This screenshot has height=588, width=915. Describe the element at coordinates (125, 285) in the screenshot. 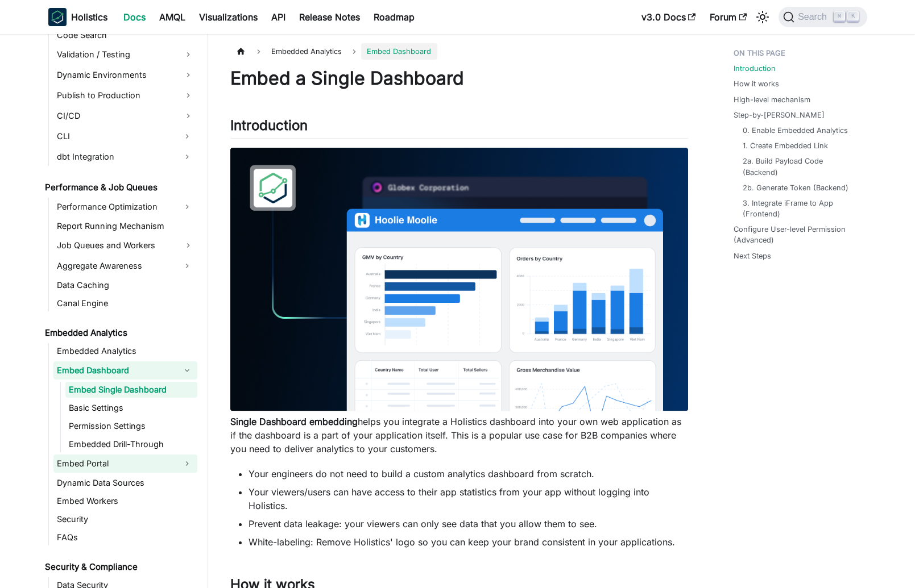

I see `a: Data Caching` at that location.